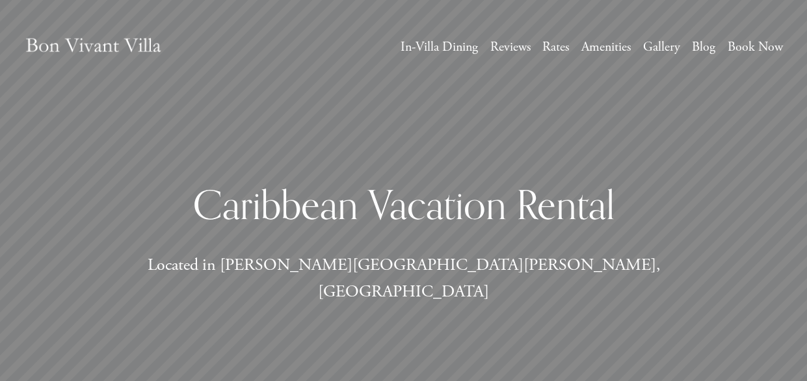 The height and width of the screenshot is (381, 807). Describe the element at coordinates (606, 47) in the screenshot. I see `a: Amenities` at that location.